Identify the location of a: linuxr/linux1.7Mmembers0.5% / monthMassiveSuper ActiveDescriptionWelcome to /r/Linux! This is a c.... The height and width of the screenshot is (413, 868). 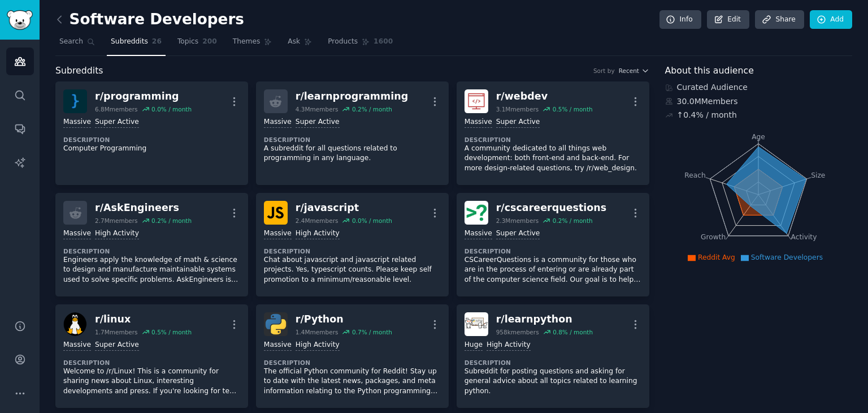
(152, 356).